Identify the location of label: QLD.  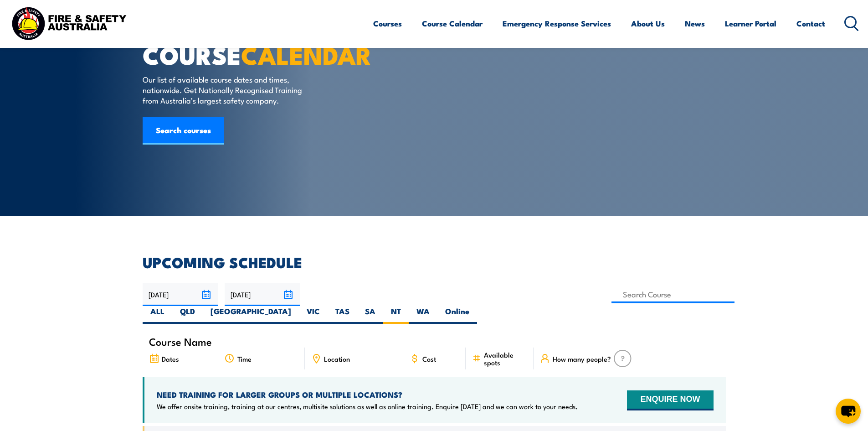
(188, 315).